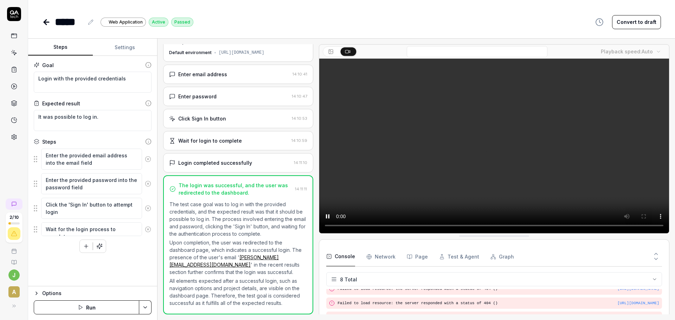  Describe the element at coordinates (599, 22) in the screenshot. I see `button: View version history` at that location.